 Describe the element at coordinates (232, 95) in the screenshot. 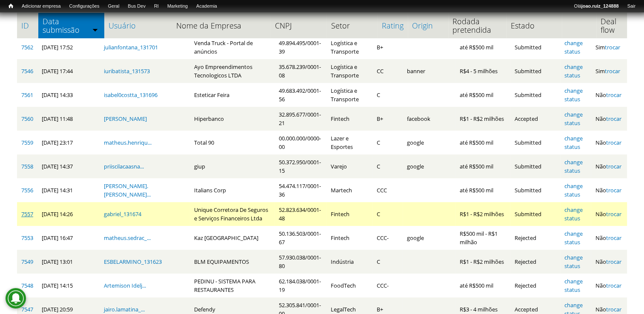

I see `td: Esteticar Feira` at that location.